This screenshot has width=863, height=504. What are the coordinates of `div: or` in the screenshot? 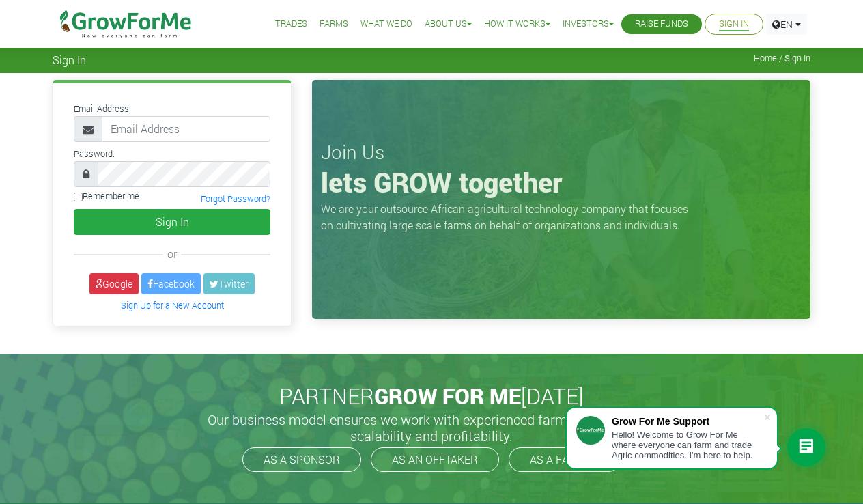 It's located at (172, 254).